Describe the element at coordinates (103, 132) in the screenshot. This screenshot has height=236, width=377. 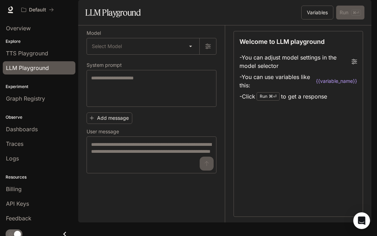
I see `p: User message` at that location.